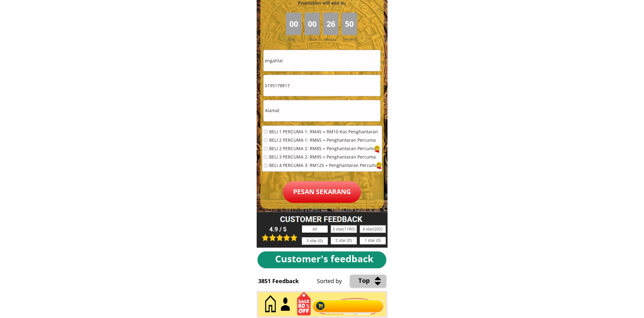 Image resolution: width=644 pixels, height=318 pixels. What do you see at coordinates (323, 141) in the screenshot?
I see `span: BELI 2 PERCUMA 1: RM65 + Penghantaran Percuma` at bounding box center [323, 141].